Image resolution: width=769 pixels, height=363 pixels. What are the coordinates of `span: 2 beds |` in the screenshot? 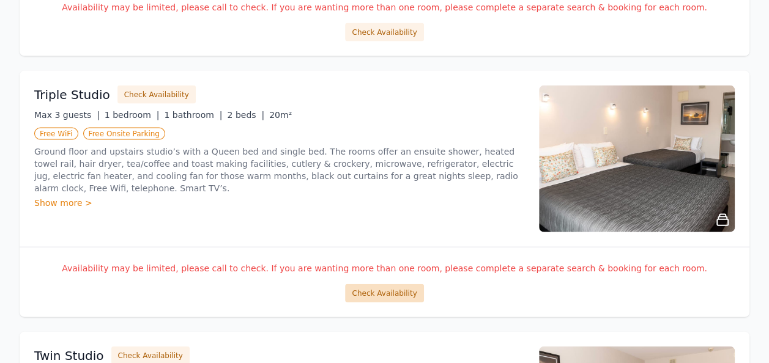 It's located at (245, 115).